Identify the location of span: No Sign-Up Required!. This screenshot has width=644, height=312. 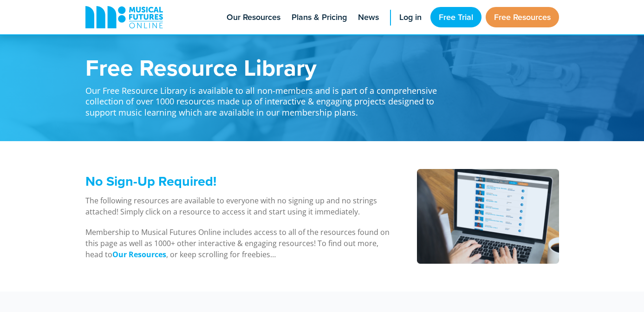
(151, 181).